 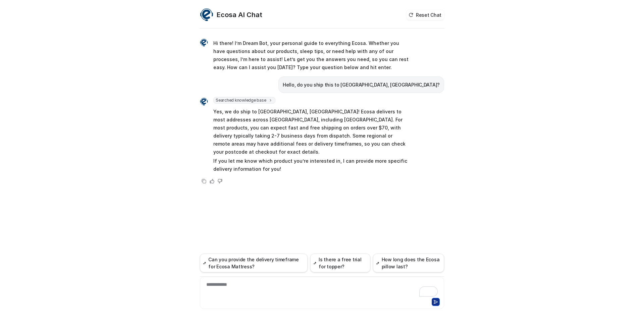 What do you see at coordinates (311, 165) in the screenshot?
I see `p: If you let me know which product you’re interested in, I can provide more specific delivery infor...` at bounding box center [311, 165].